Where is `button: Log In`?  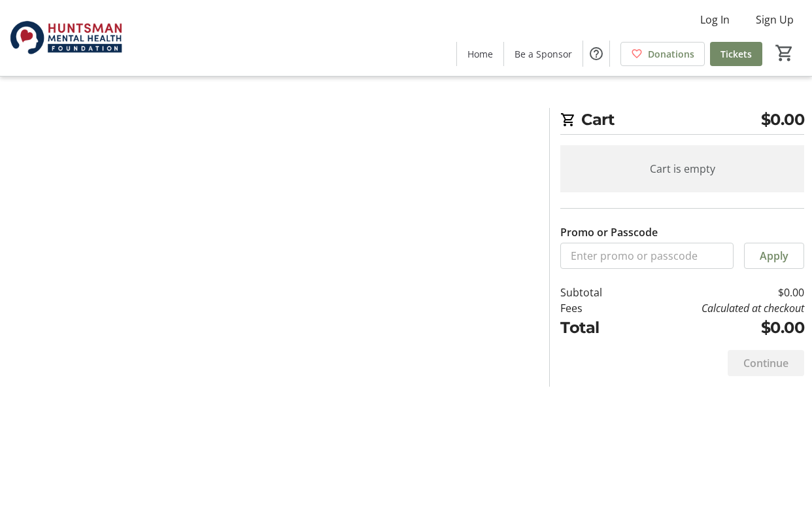
button: Log In is located at coordinates (714, 20).